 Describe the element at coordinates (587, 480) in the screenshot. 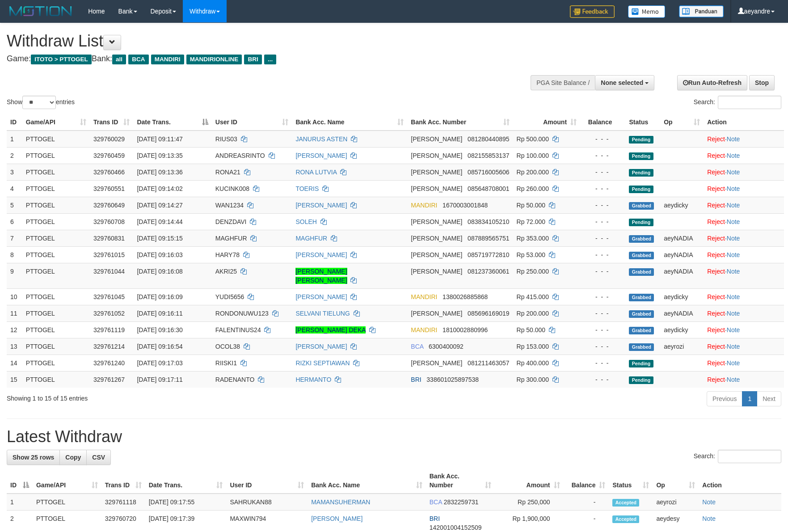

I see `th: Balance: activate to sort column ascending` at that location.